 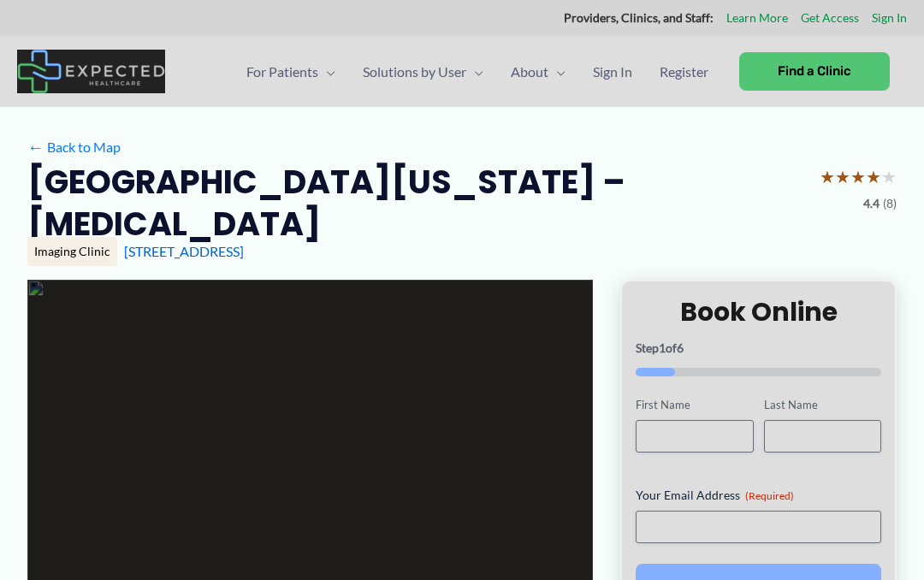 What do you see at coordinates (612, 72) in the screenshot?
I see `span: Sign In` at bounding box center [612, 72].